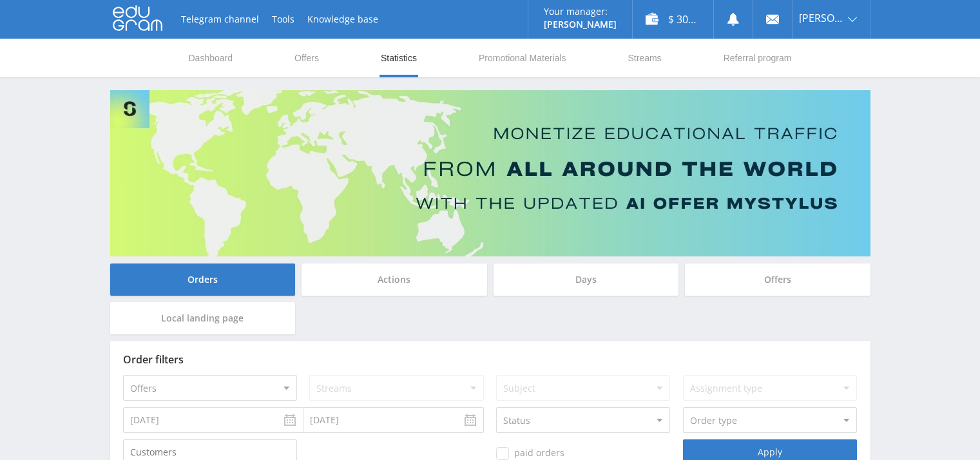 This screenshot has height=460, width=980. I want to click on div: Order filters, so click(490, 360).